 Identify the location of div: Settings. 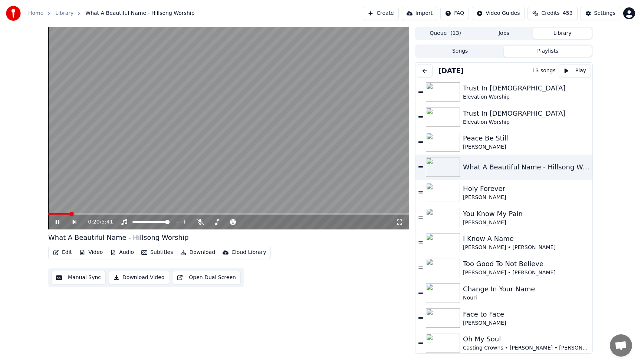
(605, 13).